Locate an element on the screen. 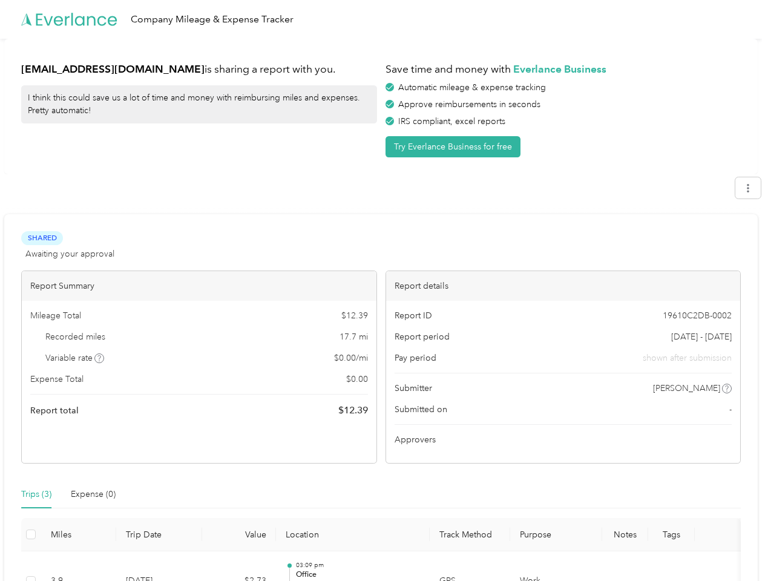 This screenshot has width=768, height=581. th: Miles is located at coordinates (79, 534).